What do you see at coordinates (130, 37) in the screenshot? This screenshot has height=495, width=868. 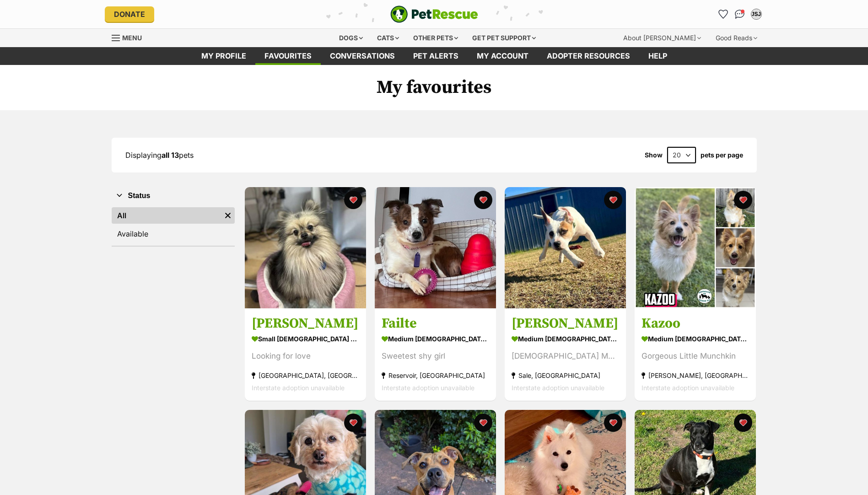 I see `a: Menu` at bounding box center [130, 37].